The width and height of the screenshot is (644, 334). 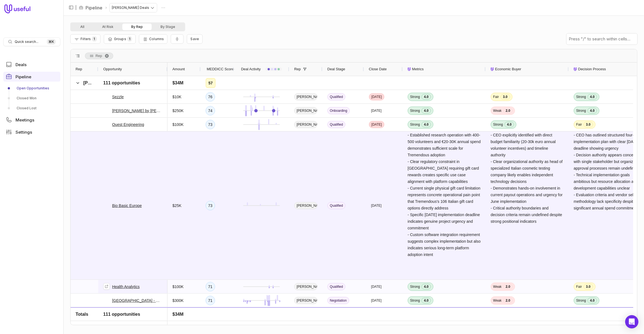 What do you see at coordinates (118, 97) in the screenshot?
I see `a: Sezzle` at bounding box center [118, 97].